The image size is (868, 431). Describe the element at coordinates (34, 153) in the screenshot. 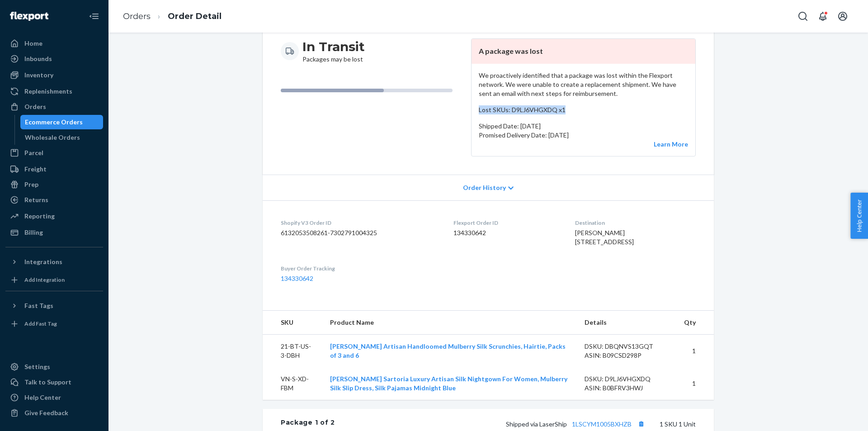

I see `div: Parcel` at that location.